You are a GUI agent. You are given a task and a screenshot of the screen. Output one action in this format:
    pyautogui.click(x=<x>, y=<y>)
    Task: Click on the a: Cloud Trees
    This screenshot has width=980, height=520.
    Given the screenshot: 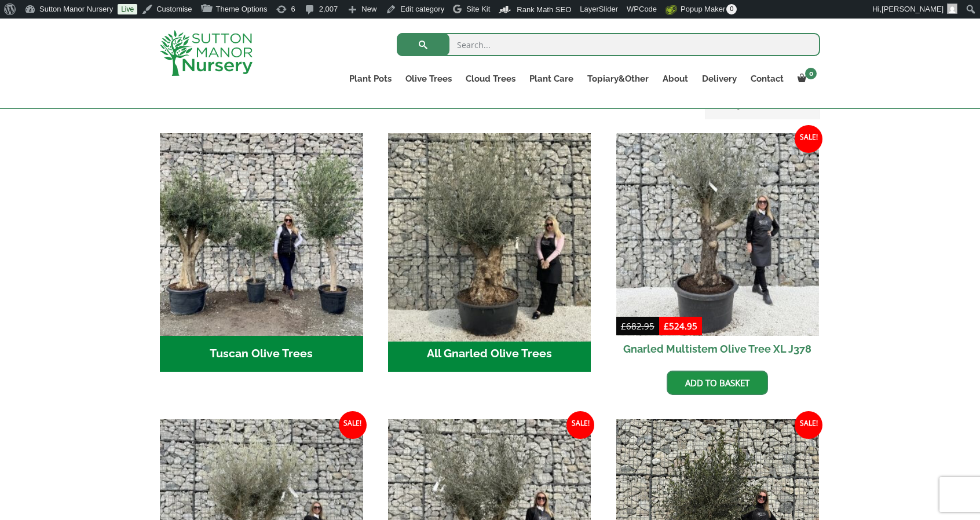 What is the action you would take?
    pyautogui.click(x=490, y=79)
    